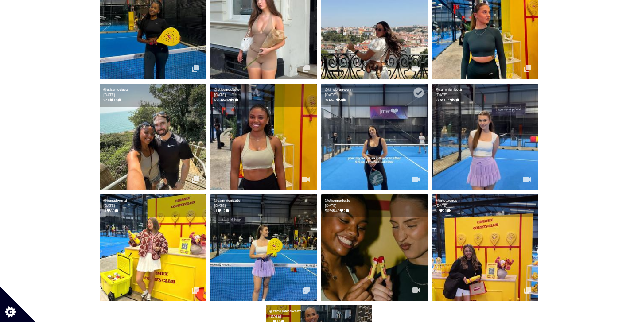 This screenshot has width=638, height=322. Describe the element at coordinates (446, 200) in the screenshot. I see `a: @into.trends` at that location.